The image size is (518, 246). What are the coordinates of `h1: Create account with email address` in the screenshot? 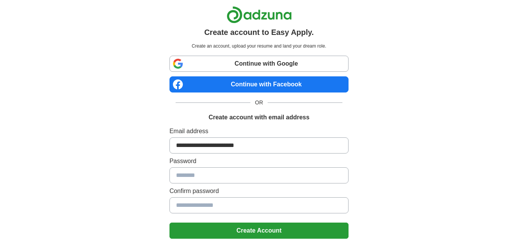 It's located at (259, 117).